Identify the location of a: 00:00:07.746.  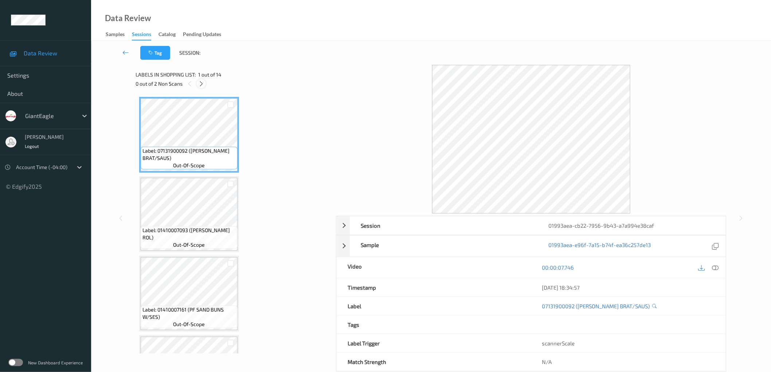
(558, 267).